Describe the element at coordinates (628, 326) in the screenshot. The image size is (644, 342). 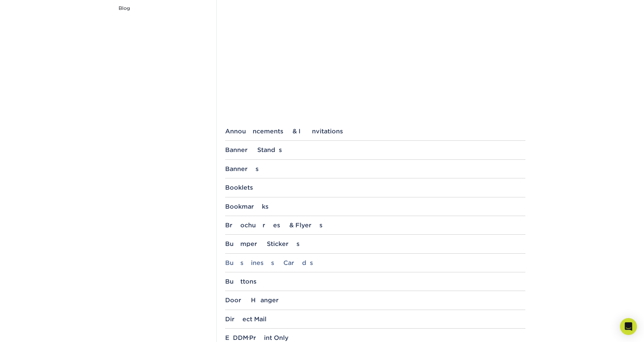
I see `div: Open Intercom Messenger` at that location.